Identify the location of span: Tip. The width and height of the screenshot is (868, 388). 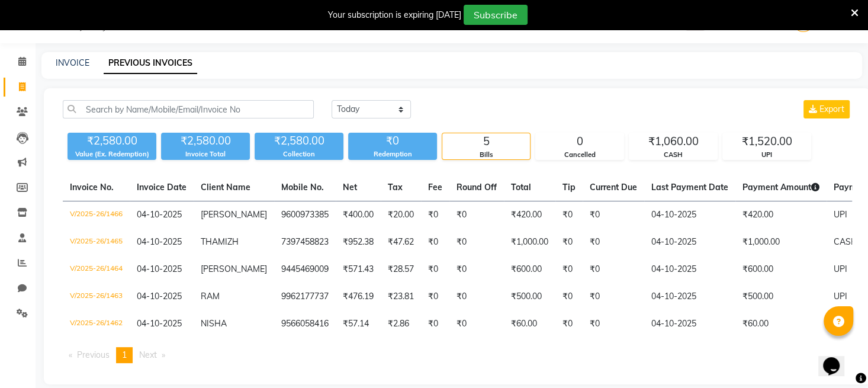
(569, 188).